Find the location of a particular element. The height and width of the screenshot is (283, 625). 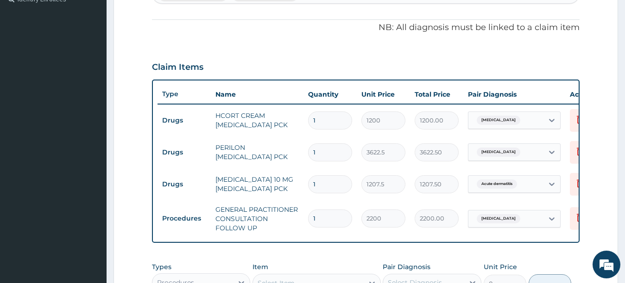

div: Chat with us now is located at coordinates (102, 58).